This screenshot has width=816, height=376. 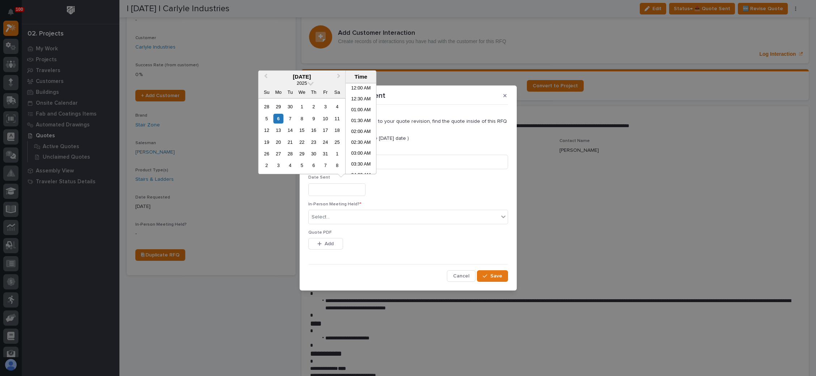 I want to click on div: Choose Sunday, October 5th, 2025, so click(x=266, y=118).